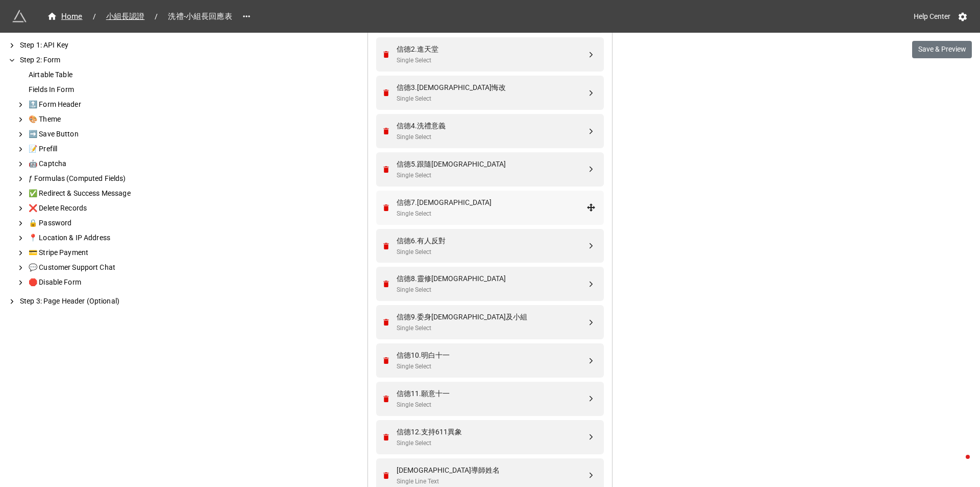  What do you see at coordinates (492, 481) in the screenshot?
I see `div: Single Line Text` at bounding box center [492, 481].